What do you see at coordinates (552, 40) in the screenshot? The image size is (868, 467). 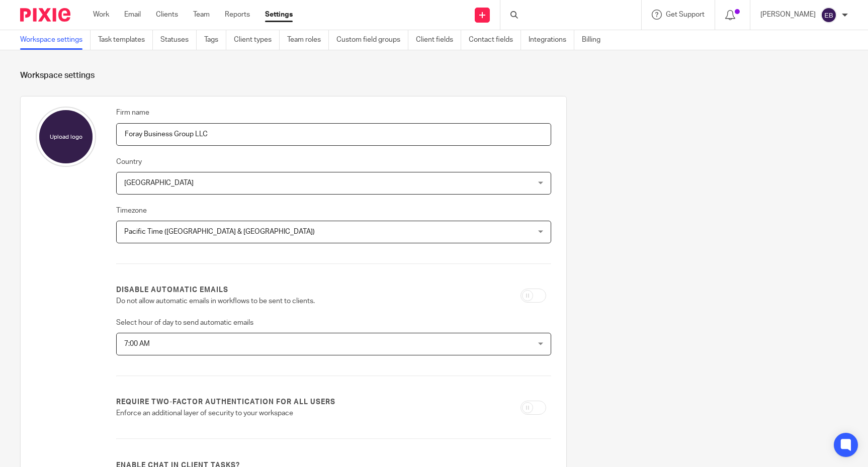 I see `a: Integrations` at bounding box center [552, 40].